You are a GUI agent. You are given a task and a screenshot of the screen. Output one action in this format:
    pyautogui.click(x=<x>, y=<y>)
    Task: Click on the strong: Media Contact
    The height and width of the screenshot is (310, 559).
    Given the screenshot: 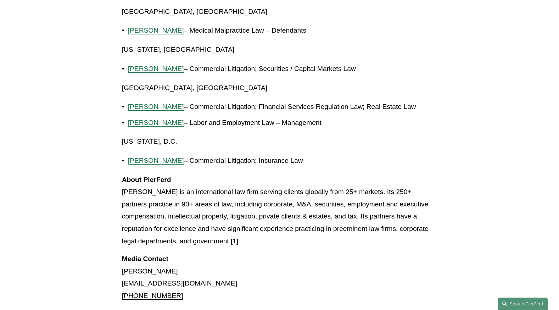 What is the action you would take?
    pyautogui.click(x=145, y=258)
    